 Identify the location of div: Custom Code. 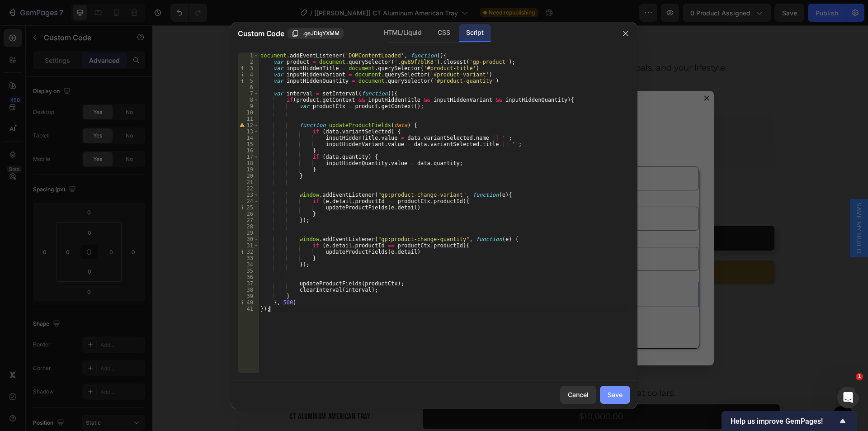
(392, 248).